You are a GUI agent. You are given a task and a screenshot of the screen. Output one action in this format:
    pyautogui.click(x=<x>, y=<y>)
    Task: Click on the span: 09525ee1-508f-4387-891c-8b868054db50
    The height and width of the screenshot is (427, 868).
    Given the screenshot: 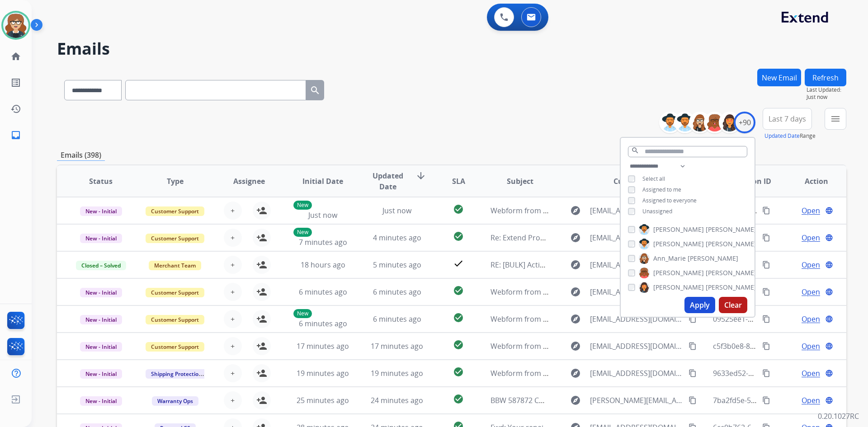 What is the action you would take?
    pyautogui.click(x=782, y=319)
    